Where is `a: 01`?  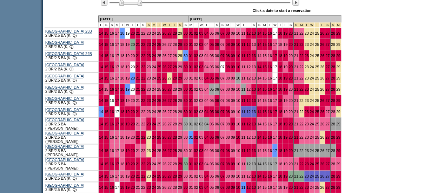 a: 01 is located at coordinates (191, 89).